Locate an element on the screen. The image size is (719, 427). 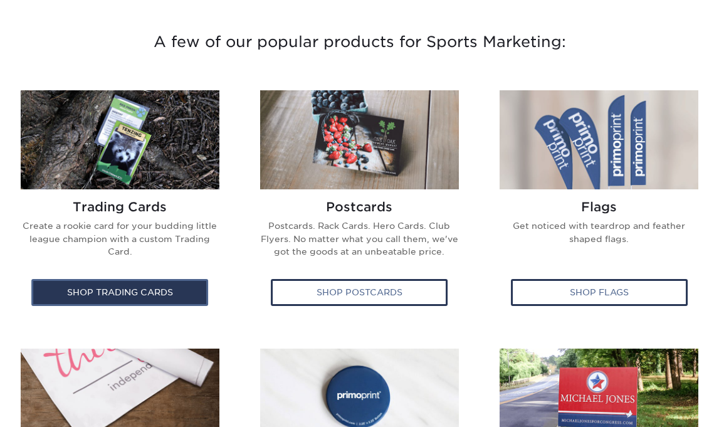
h2: Postcards is located at coordinates (359, 207).